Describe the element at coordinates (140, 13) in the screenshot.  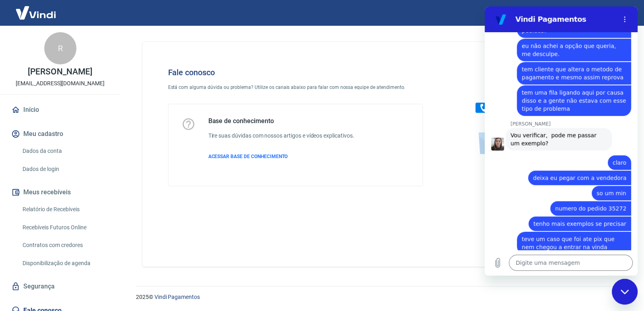
I see `button: Menu de opções` at that location.